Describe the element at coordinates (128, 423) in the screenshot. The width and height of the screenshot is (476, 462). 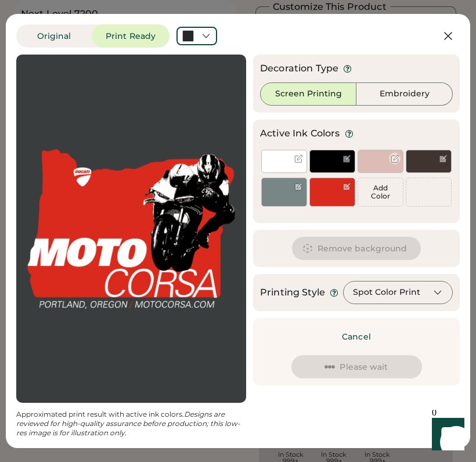
I see `em: Designs are reviewed for high-quality assurance before production; this low-res image is for illu...` at that location.